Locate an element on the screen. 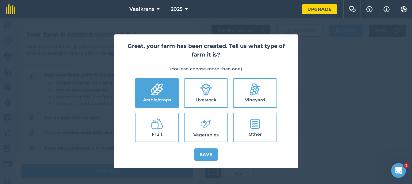 This screenshot has width=412, height=184. img: fieldmargin Logo is located at coordinates (11, 9).